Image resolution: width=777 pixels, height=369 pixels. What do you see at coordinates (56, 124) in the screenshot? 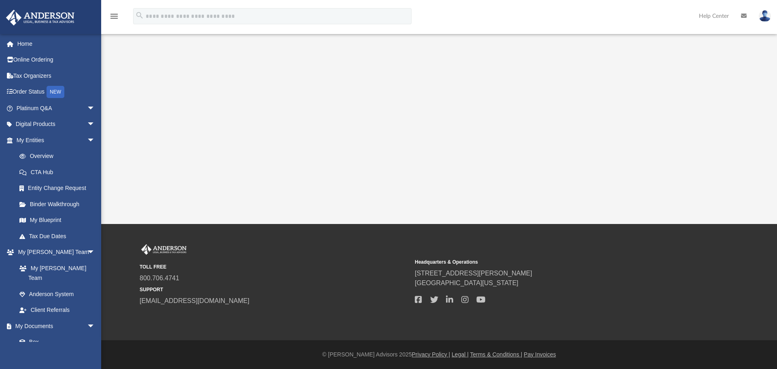
I see `a: Digital Productsarrow_drop_down` at bounding box center [56, 124].